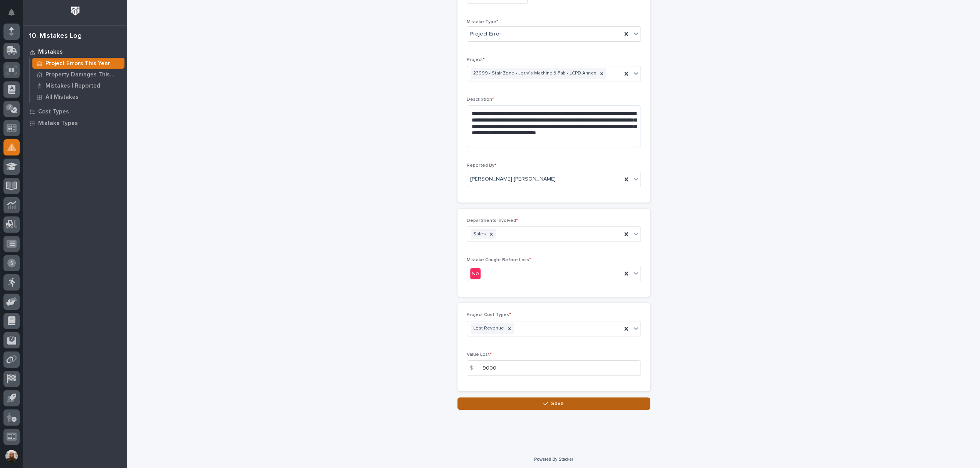 This screenshot has height=468, width=980. What do you see at coordinates (51, 52) in the screenshot?
I see `p: Mistakes` at bounding box center [51, 52].